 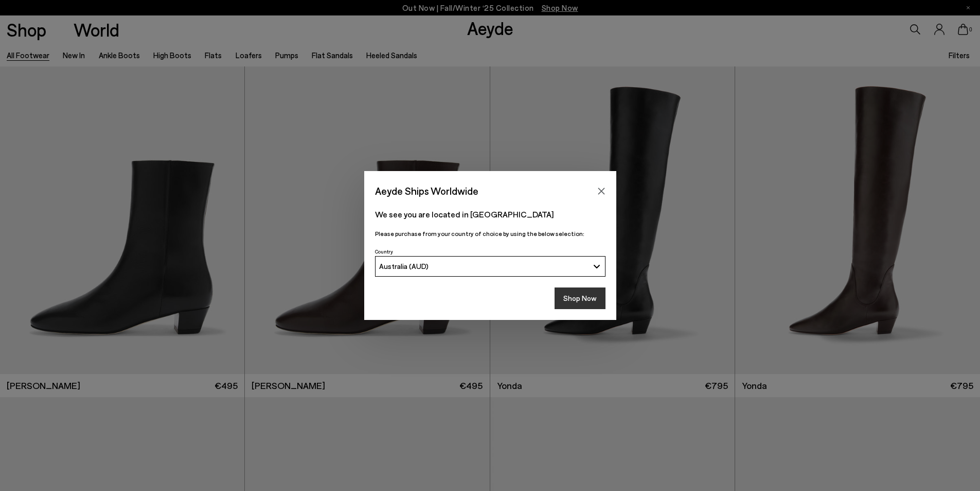 I want to click on span: Country, so click(x=384, y=251).